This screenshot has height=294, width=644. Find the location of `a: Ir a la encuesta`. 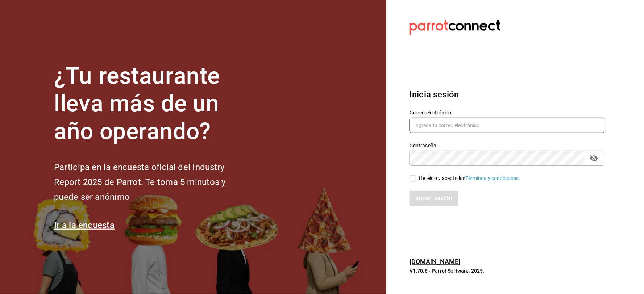

a: Ir a la encuesta is located at coordinates (84, 225).